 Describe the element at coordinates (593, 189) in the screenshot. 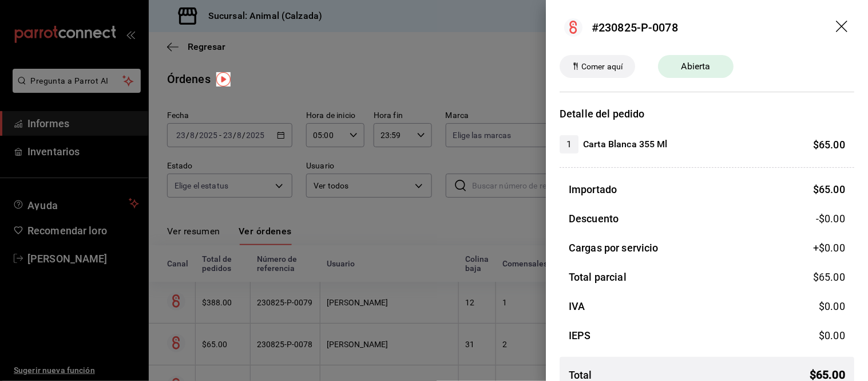

I see `font: Importado` at that location.